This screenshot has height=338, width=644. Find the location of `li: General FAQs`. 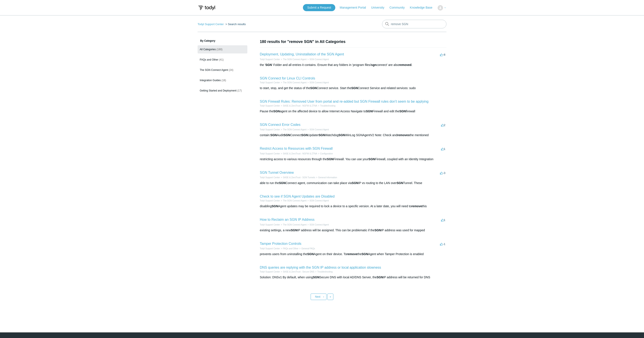

li: General FAQs is located at coordinates (307, 248).